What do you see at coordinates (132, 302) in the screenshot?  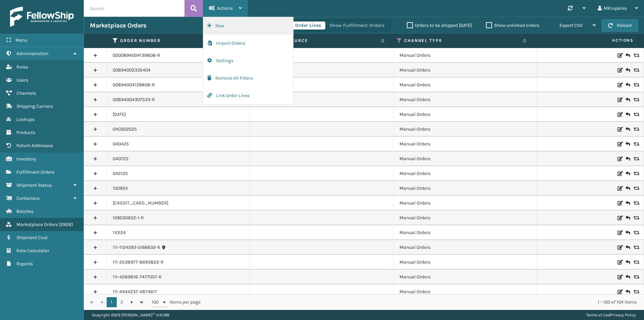 I see `span: Go to the next page` at bounding box center [132, 302].